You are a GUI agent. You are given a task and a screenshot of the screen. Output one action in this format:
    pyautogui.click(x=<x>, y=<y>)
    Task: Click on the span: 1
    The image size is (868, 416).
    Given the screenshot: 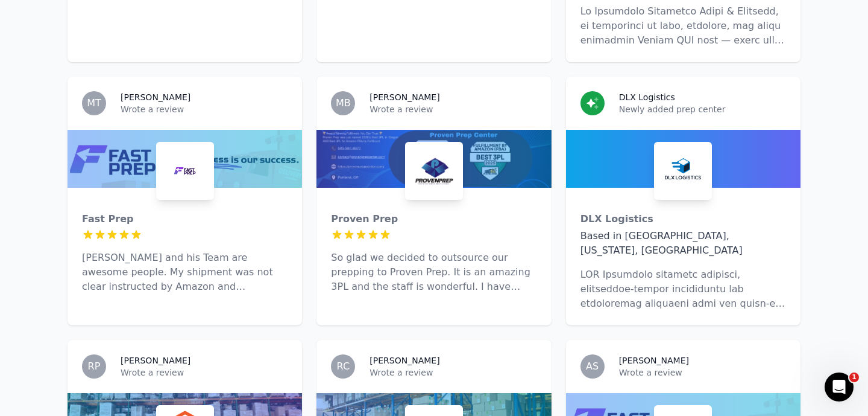 What is the action you would take?
    pyautogui.click(x=854, y=377)
    